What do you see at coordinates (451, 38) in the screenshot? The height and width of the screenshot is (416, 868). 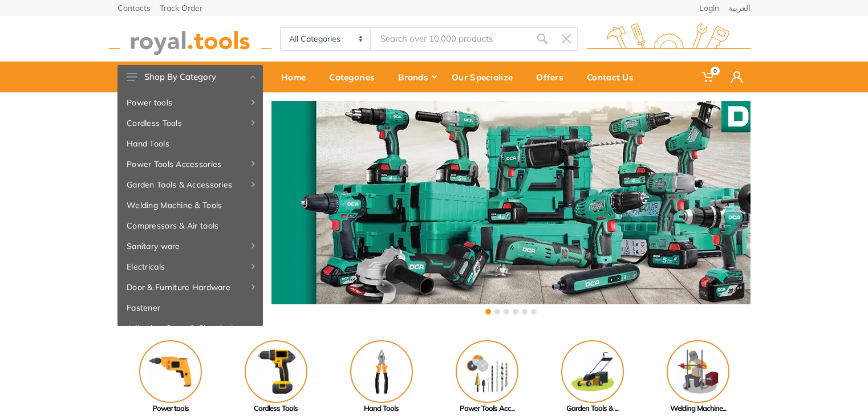 I see `input: Site search` at bounding box center [451, 38].